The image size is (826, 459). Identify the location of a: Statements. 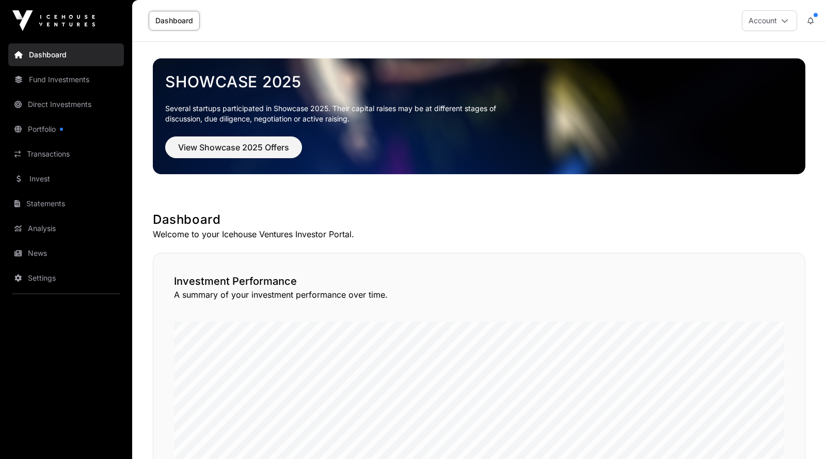
(66, 203).